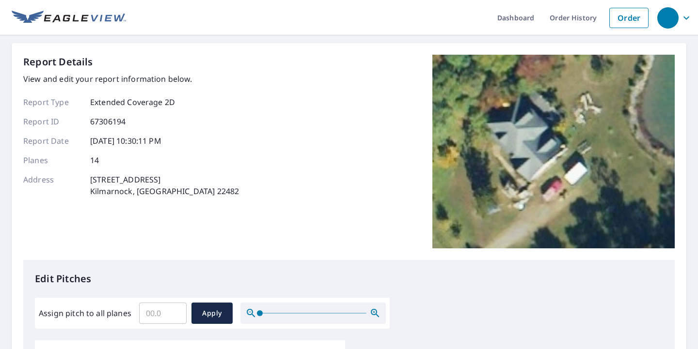  I want to click on p: Report Type, so click(52, 102).